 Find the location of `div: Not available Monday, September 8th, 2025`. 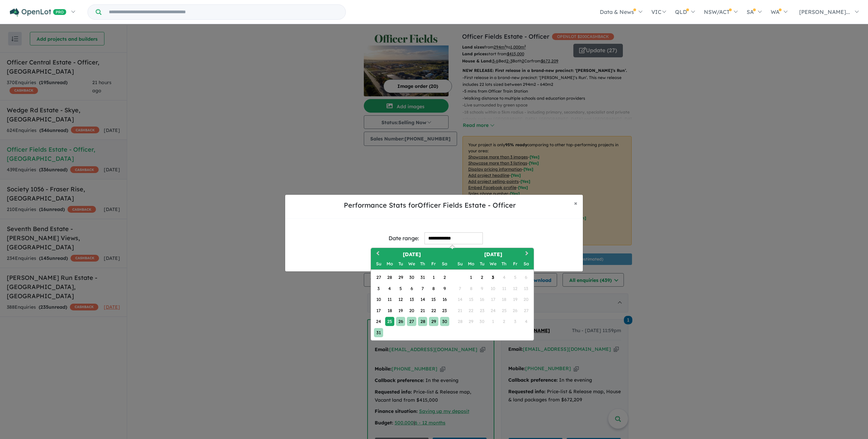

div: Not available Monday, September 8th, 2025 is located at coordinates (470, 289).